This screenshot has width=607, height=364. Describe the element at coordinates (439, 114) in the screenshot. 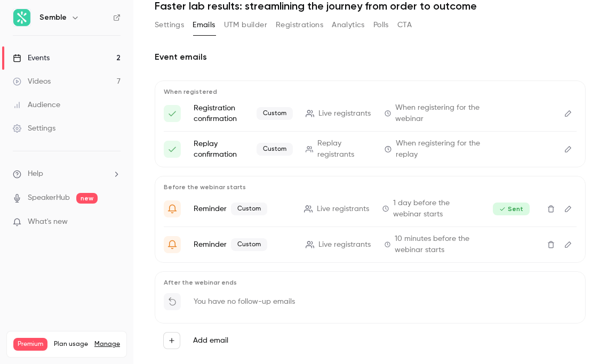

I see `span: When registering for the webinar` at that location.